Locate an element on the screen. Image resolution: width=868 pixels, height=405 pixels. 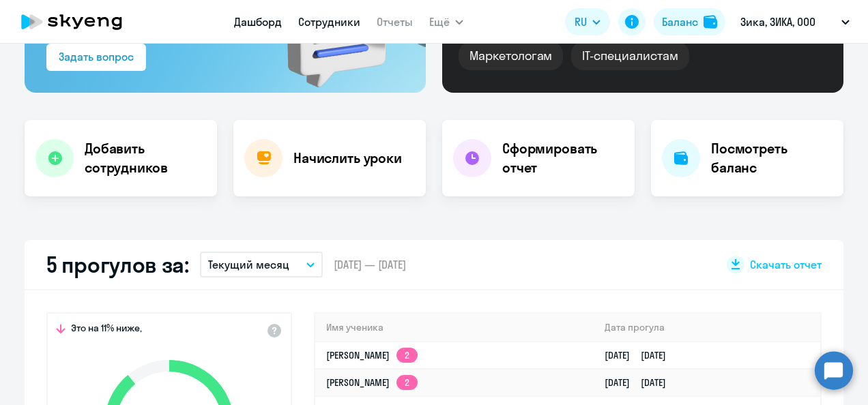
button: Балансbalance is located at coordinates (689, 22).